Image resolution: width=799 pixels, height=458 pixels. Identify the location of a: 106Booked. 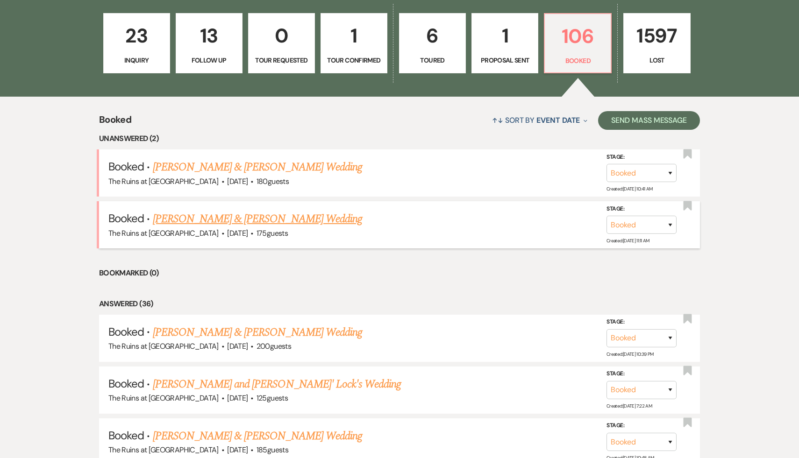
(577, 43).